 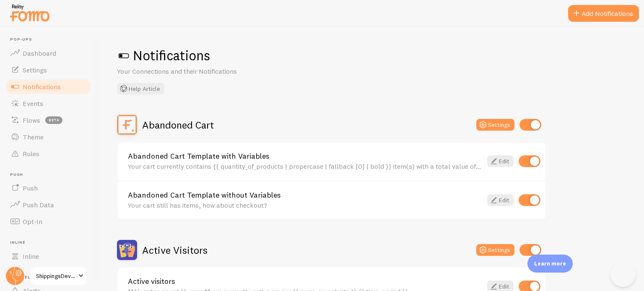 What do you see at coordinates (48, 154) in the screenshot?
I see `a: Rules` at bounding box center [48, 154].